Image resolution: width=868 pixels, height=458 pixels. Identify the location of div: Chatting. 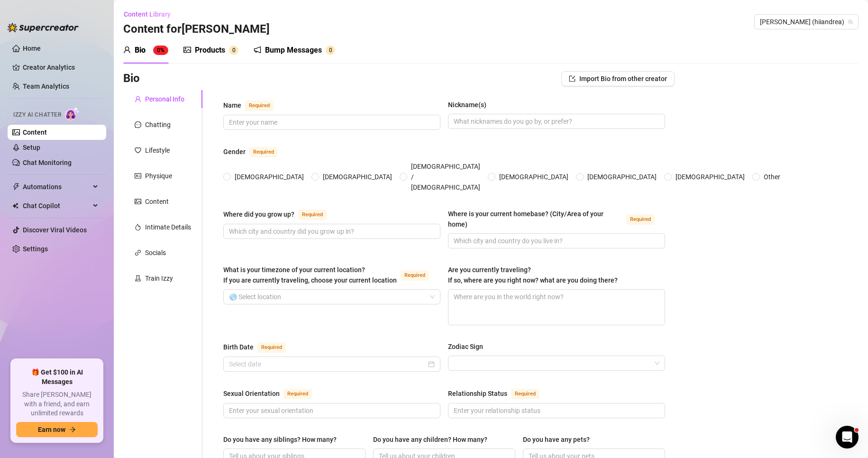
(158, 125).